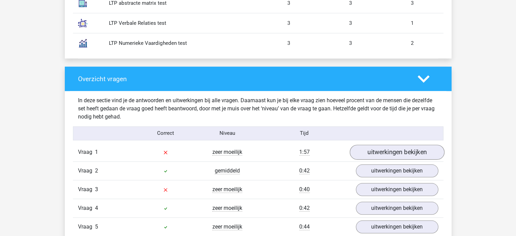  What do you see at coordinates (227, 133) in the screenshot?
I see `div: Niveau` at bounding box center [227, 133].